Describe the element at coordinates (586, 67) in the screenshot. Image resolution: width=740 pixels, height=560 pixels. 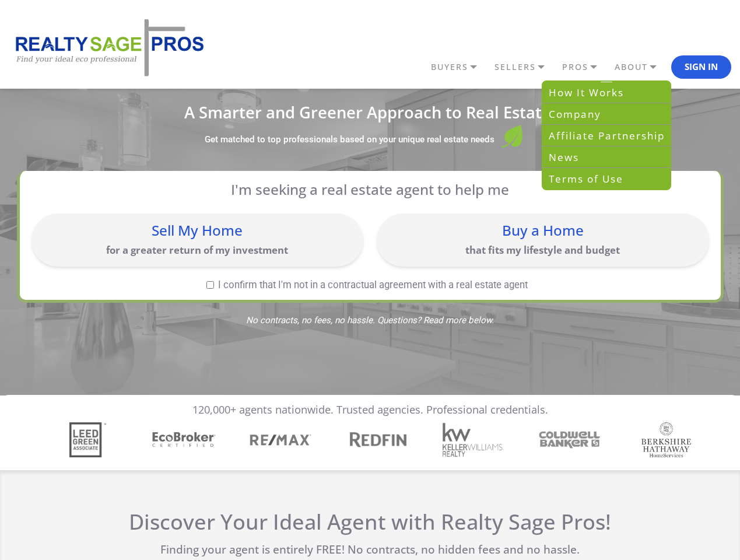
I see `a: PROS` at that location.